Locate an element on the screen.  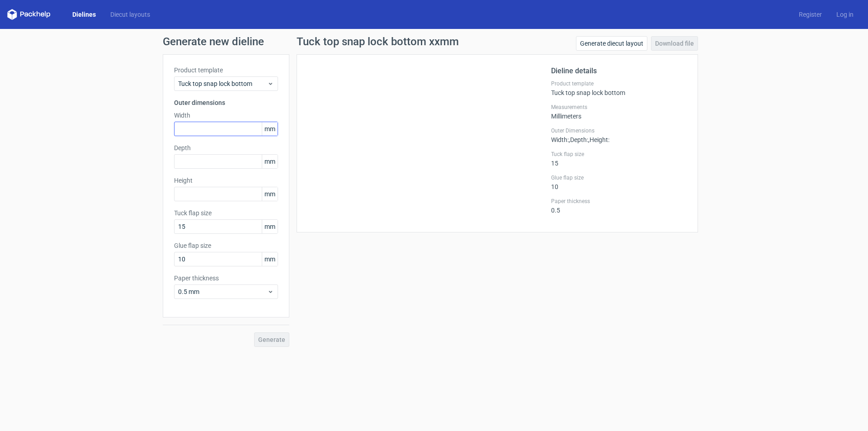
a: Dielines is located at coordinates (84, 15).